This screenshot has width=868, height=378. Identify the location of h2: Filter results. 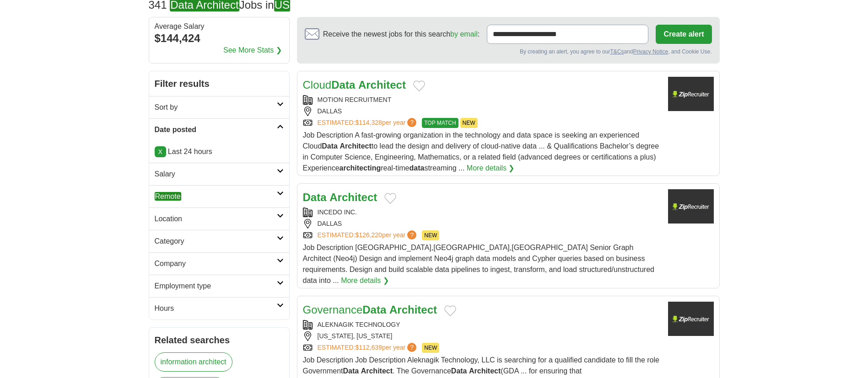
(219, 84).